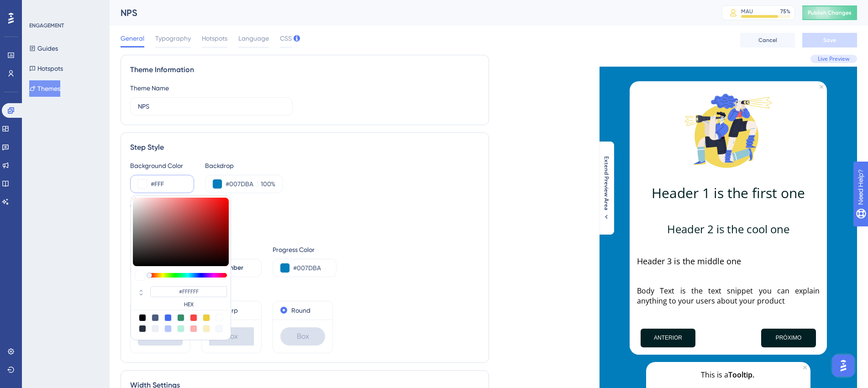 The height and width of the screenshot is (388, 868). Describe the element at coordinates (741, 375) in the screenshot. I see `b: Tooltip.` at that location.